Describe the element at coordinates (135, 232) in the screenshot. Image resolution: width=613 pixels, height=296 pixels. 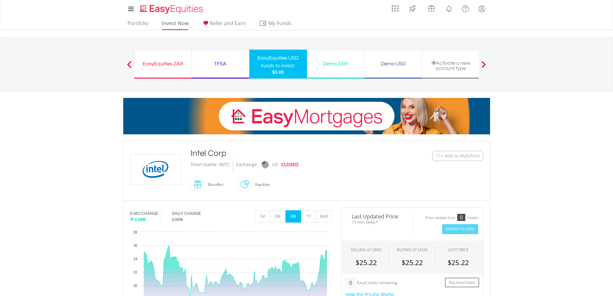
I see `text: 28` at that location.